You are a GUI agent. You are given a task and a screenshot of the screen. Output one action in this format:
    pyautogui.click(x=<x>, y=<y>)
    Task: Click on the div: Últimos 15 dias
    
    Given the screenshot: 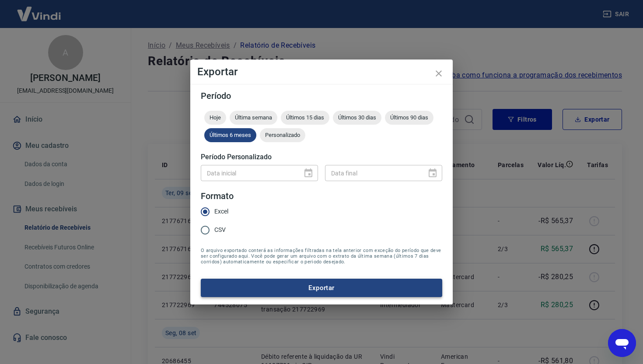 What is the action you would take?
    pyautogui.click(x=305, y=118)
    